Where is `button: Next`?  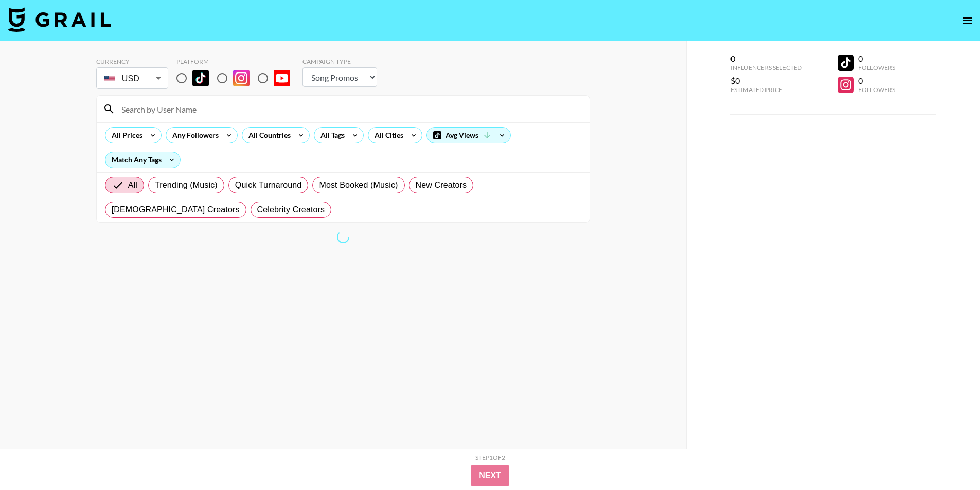 button: Next is located at coordinates (490, 476).